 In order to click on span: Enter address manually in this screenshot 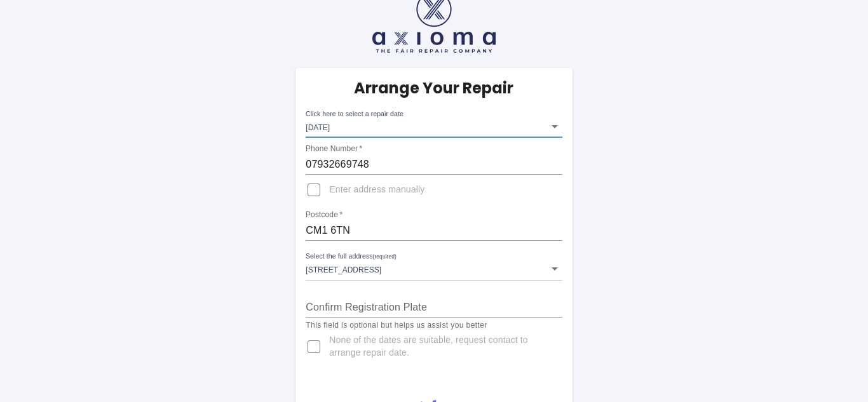, I will do `click(377, 190)`.